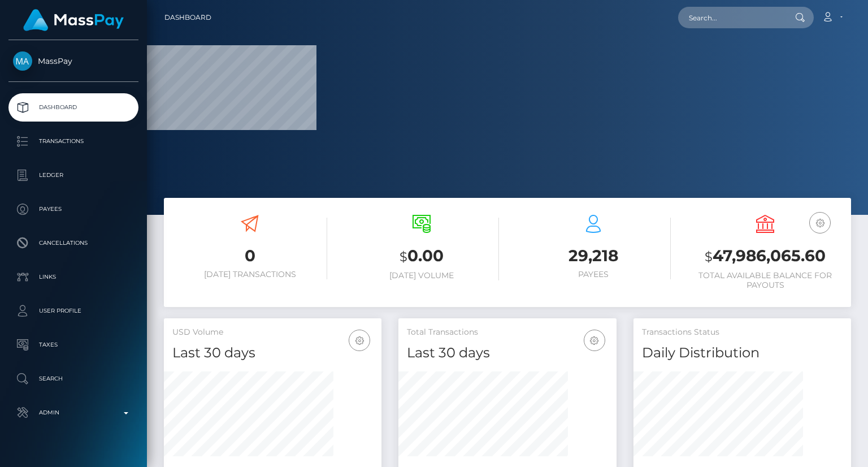 The width and height of the screenshot is (868, 467). Describe the element at coordinates (74, 61) in the screenshot. I see `span: MassPay` at that location.